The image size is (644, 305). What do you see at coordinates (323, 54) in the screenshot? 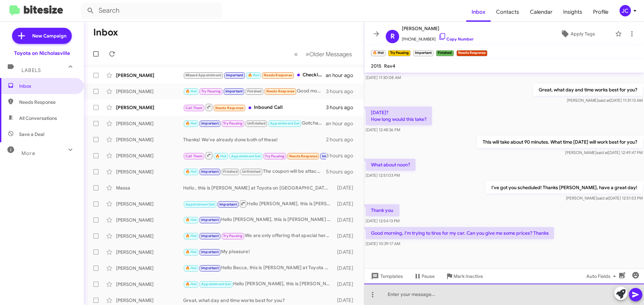
I see `nav: Page navigation example` at bounding box center [323, 54].